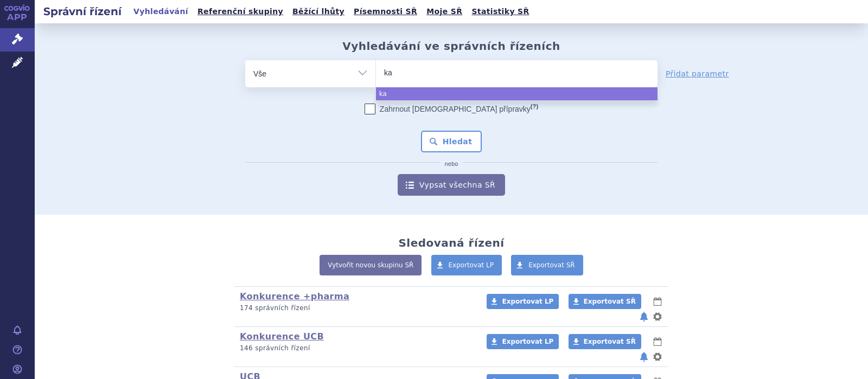 This screenshot has width=868, height=379. Describe the element at coordinates (697, 74) in the screenshot. I see `a: Přidat parametr` at that location.